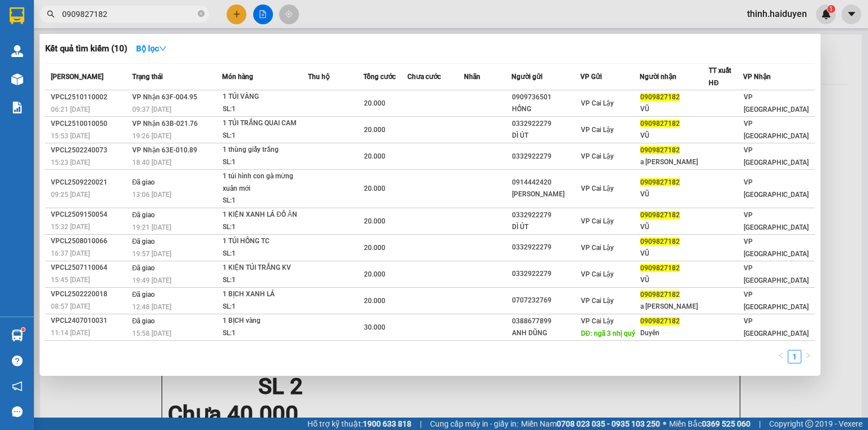  What do you see at coordinates (472, 76) in the screenshot?
I see `span: Nhãn` at bounding box center [472, 76].